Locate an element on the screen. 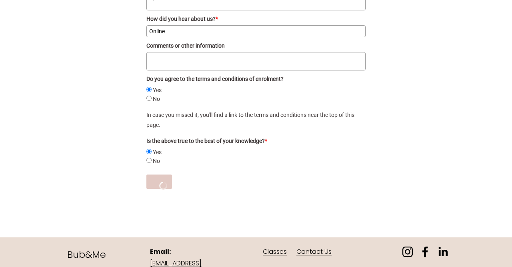 This screenshot has width=512, height=267. p: In case you missed it, you'll find a link to the terms and conditions near the top of this page. is located at coordinates (256, 120).